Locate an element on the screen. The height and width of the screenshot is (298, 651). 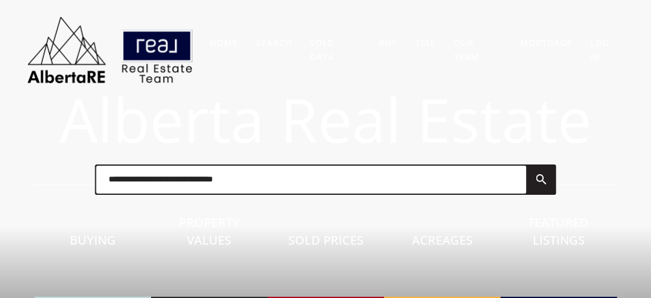
span: Property Values is located at coordinates (209, 231).